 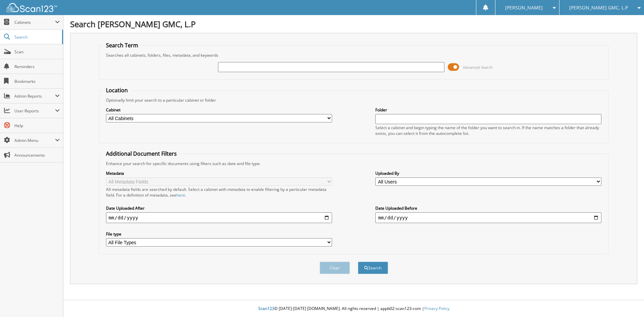 What do you see at coordinates (181, 195) in the screenshot?
I see `a: here` at bounding box center [181, 195].